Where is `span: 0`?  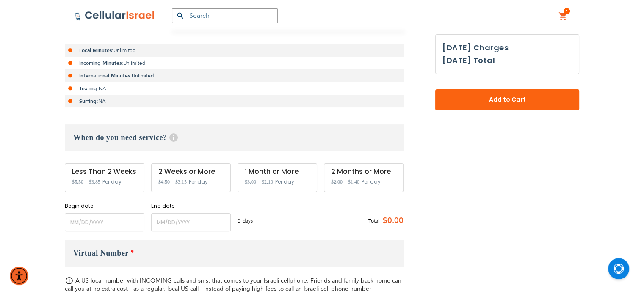
span: 0 is located at coordinates (240, 221).